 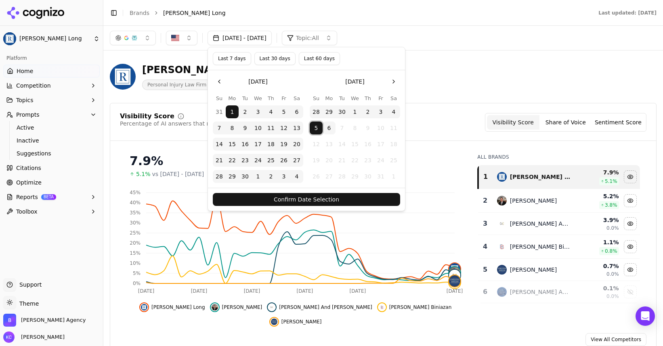 I want to click on div: Percentage of AI answers that mention your brand, so click(x=191, y=124).